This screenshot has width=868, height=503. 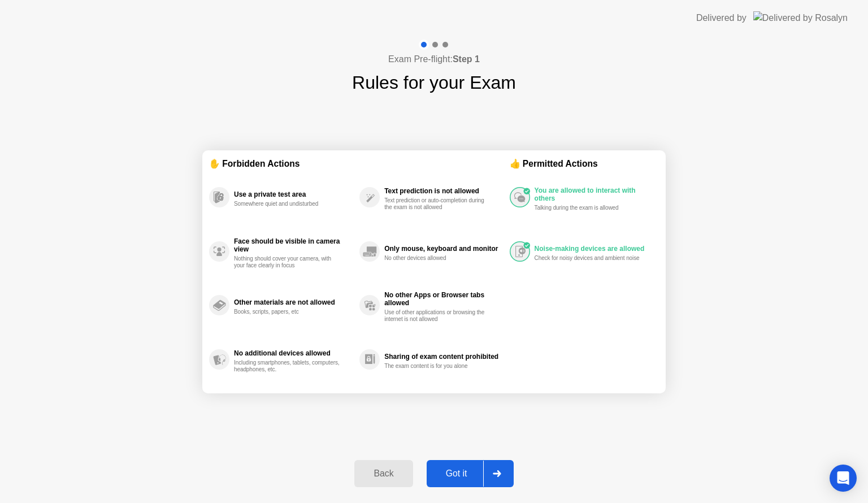 I want to click on div: Open Intercom Messenger, so click(x=844, y=478).